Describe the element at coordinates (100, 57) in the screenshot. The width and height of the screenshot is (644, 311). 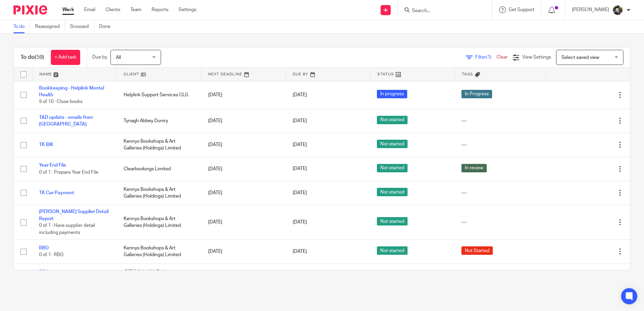
I see `p: Due by` at that location.